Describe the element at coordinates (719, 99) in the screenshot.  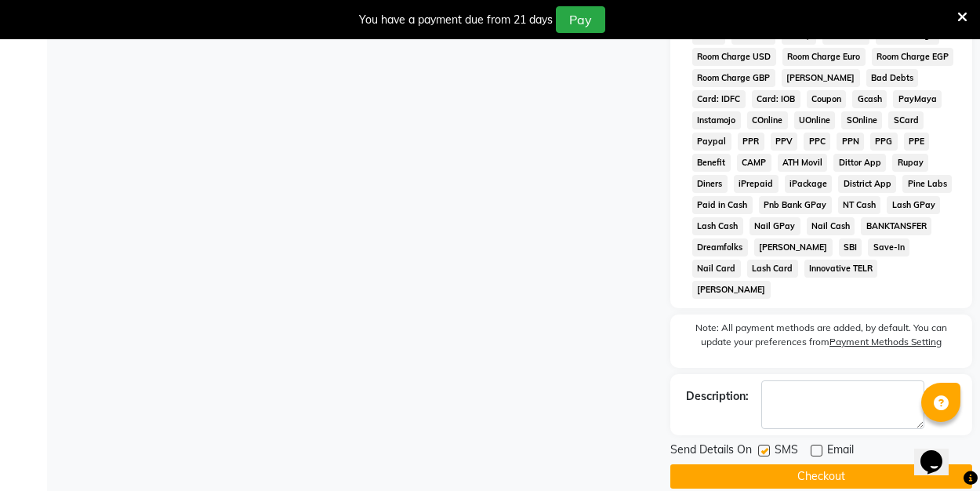
I see `span: Card: IDFC` at that location.